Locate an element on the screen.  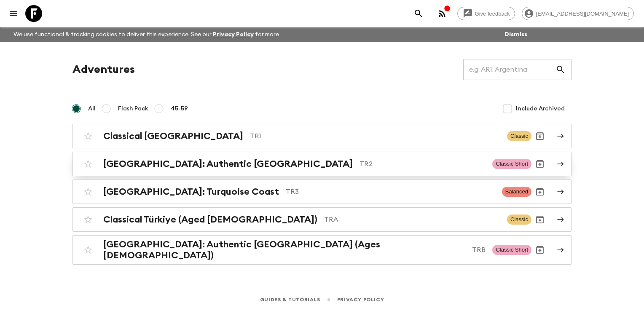
span: Include Archived is located at coordinates (540, 109).